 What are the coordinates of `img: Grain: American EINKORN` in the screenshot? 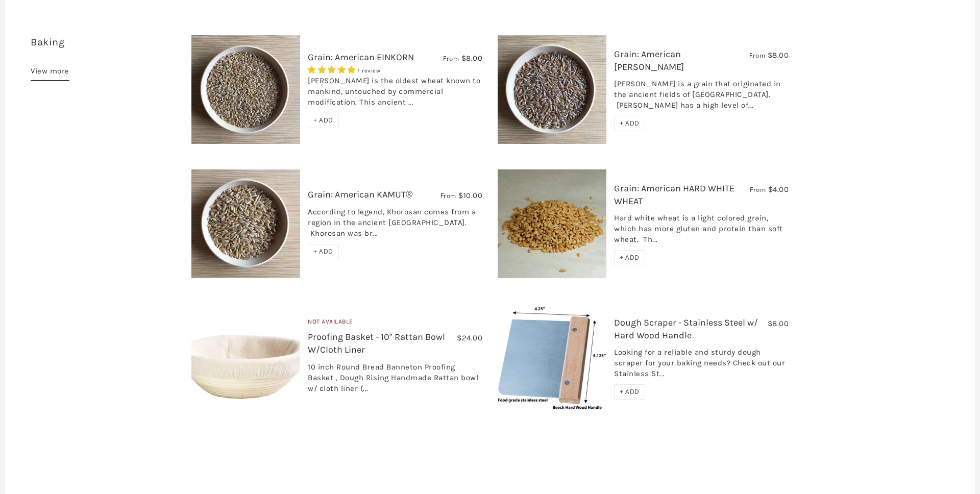 It's located at (245, 90).